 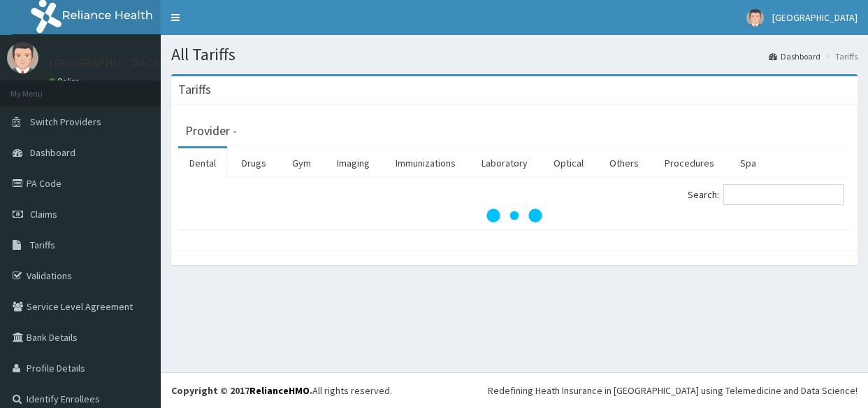 I want to click on a: Laboratory, so click(x=504, y=163).